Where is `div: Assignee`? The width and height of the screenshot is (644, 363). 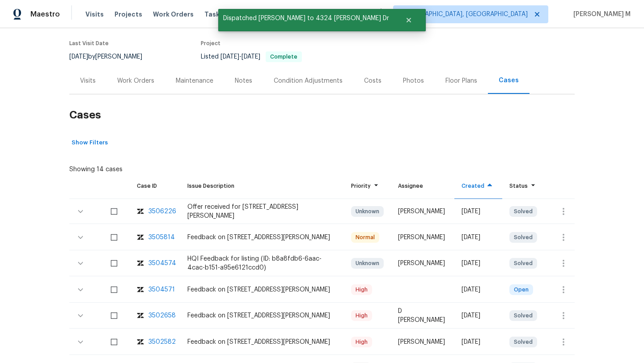 div: Assignee is located at coordinates (423, 186).